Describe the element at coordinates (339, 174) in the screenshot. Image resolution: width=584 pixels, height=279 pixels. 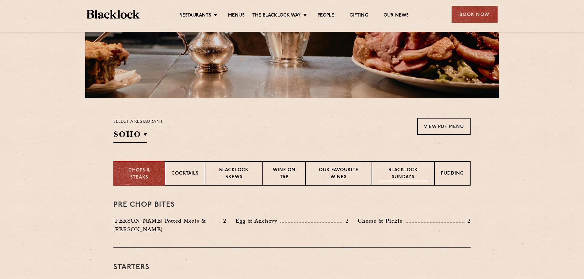
I see `p: Our favourite wines` at that location.